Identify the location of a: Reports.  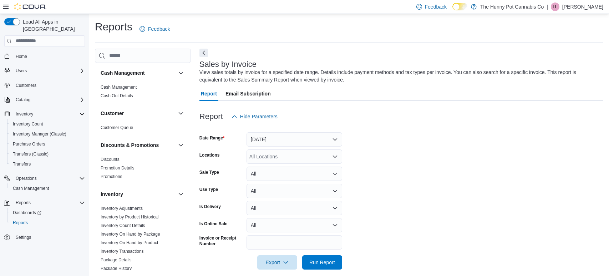
(20, 222).